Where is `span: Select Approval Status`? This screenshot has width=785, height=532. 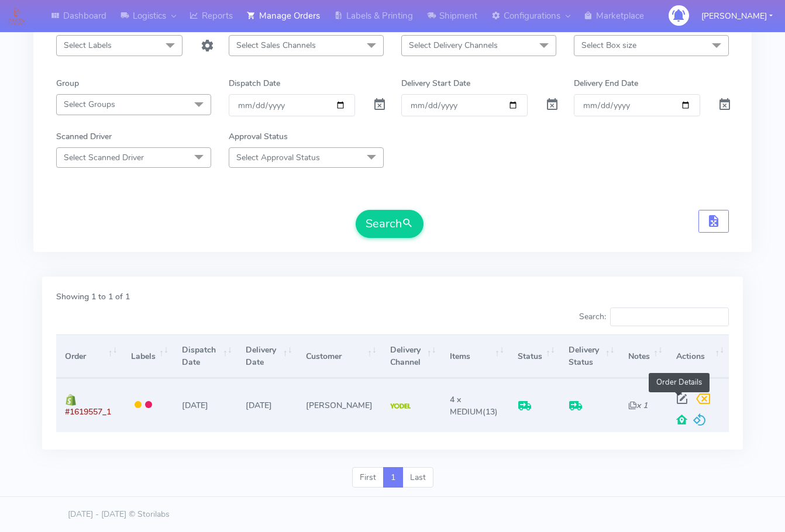
span: Select Approval Status is located at coordinates (278, 158).